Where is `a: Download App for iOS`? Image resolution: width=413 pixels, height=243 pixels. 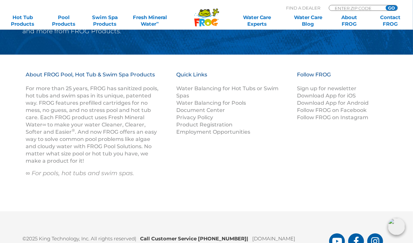
a: Download App for iOS is located at coordinates (326, 95).